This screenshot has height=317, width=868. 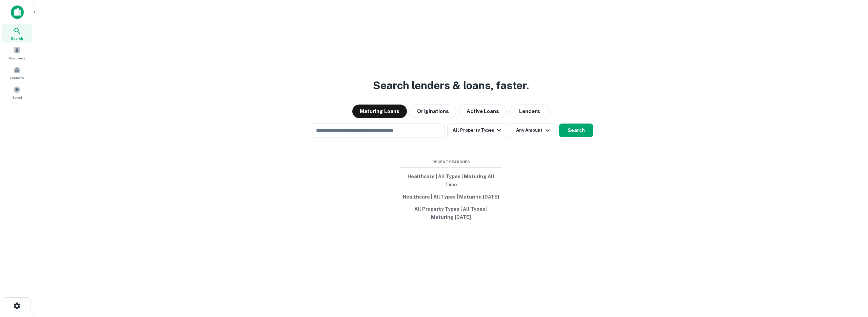 I want to click on div: Chat Widget, so click(x=851, y=279).